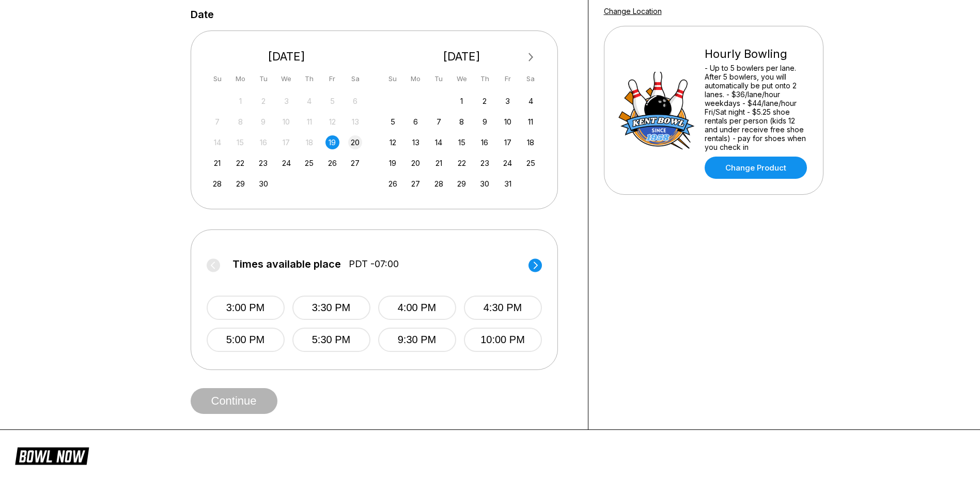  Describe the element at coordinates (217, 163) in the screenshot. I see `div: Choose Sunday, September 21st, 2025` at that location.